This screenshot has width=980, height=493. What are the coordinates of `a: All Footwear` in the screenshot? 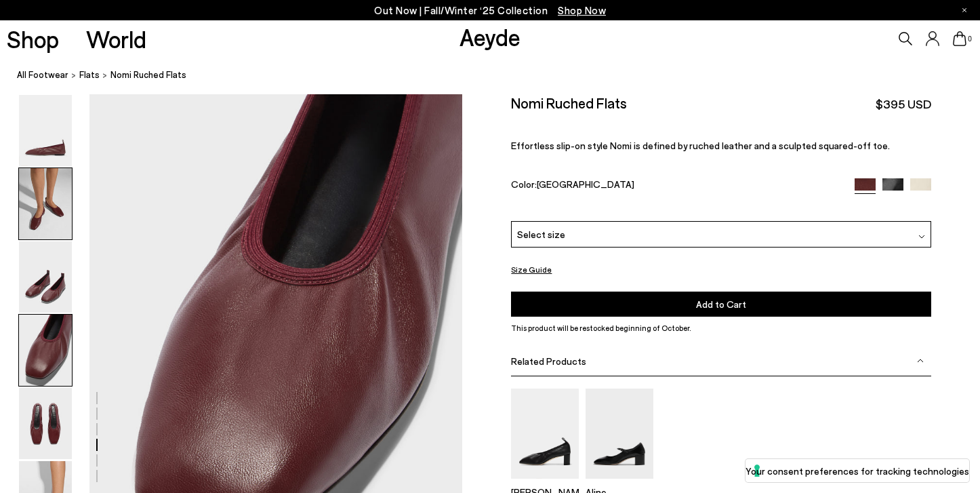 It's located at (43, 74).